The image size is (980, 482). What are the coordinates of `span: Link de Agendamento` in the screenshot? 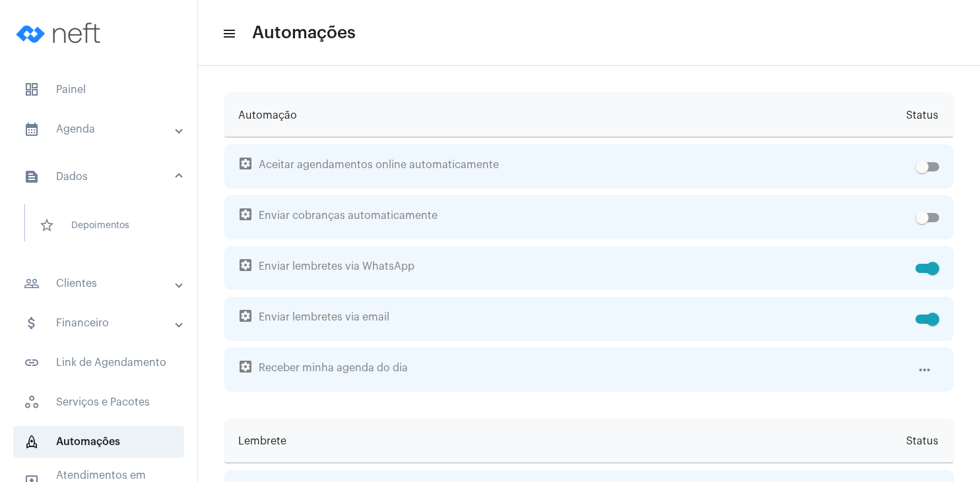 It's located at (99, 363).